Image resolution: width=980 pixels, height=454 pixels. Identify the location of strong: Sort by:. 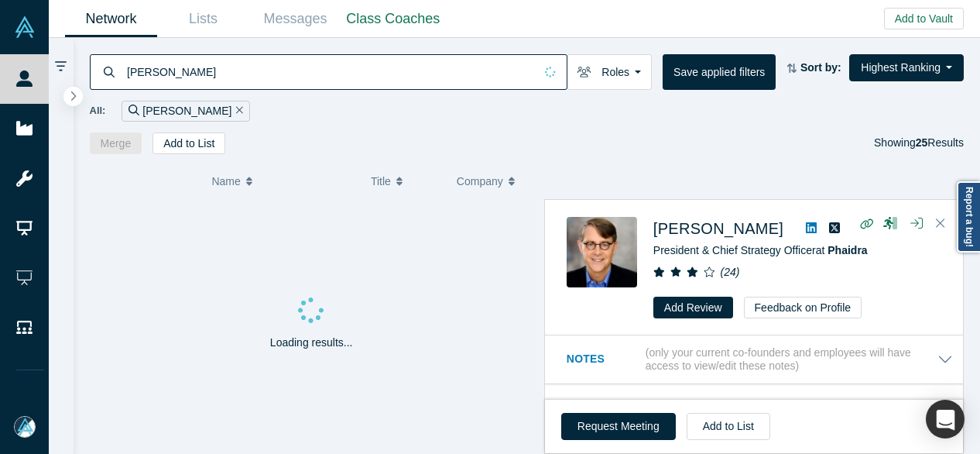
(820, 67).